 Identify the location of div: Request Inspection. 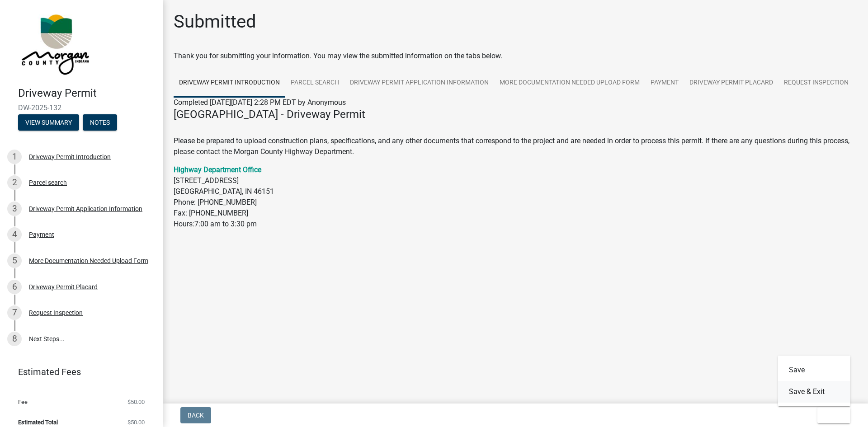
(55, 313).